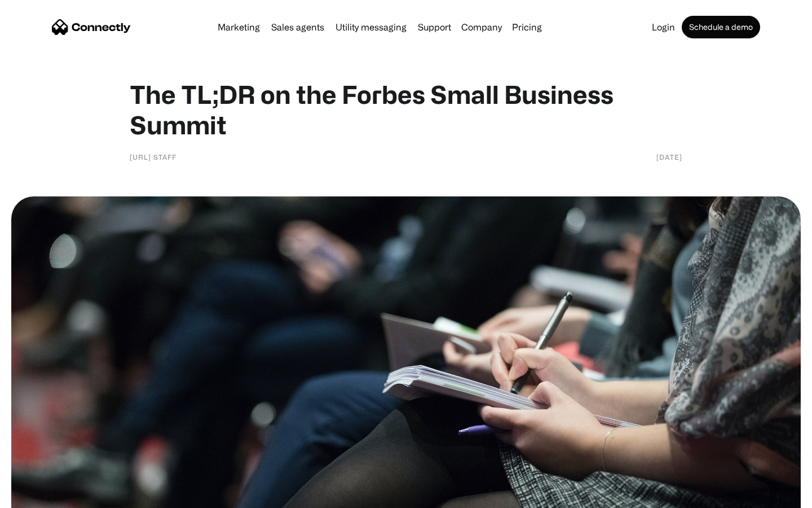 The image size is (812, 508). Describe the element at coordinates (371, 27) in the screenshot. I see `a: Utility messaging` at that location.